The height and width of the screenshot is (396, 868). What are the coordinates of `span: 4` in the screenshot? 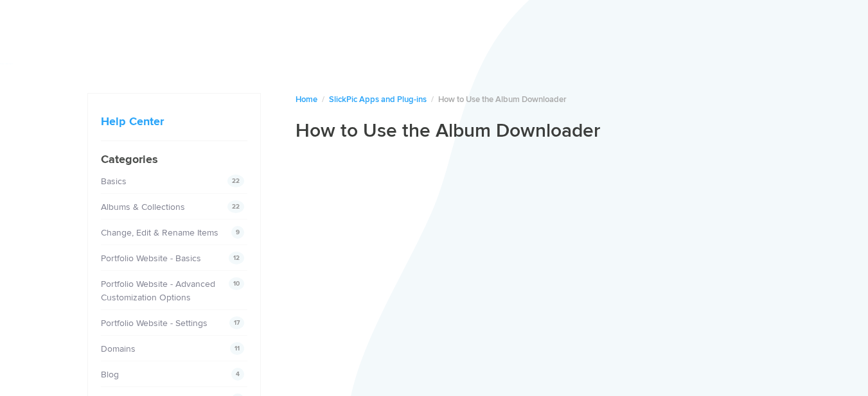 It's located at (238, 374).